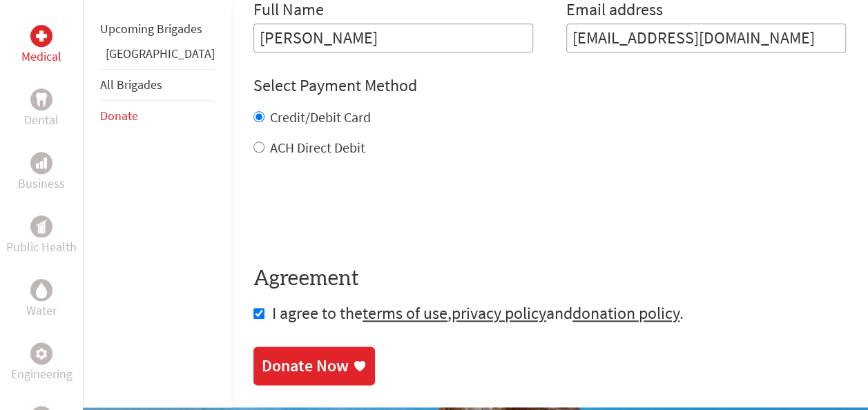 The width and height of the screenshot is (868, 410). Describe the element at coordinates (42, 109) in the screenshot. I see `a: DentalDental` at that location.